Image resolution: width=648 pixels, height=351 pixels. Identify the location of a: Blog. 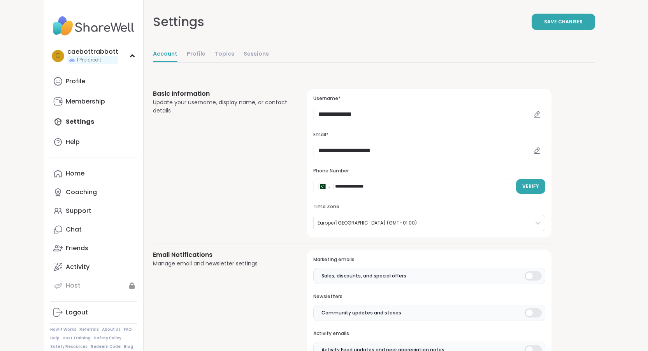
(129, 347).